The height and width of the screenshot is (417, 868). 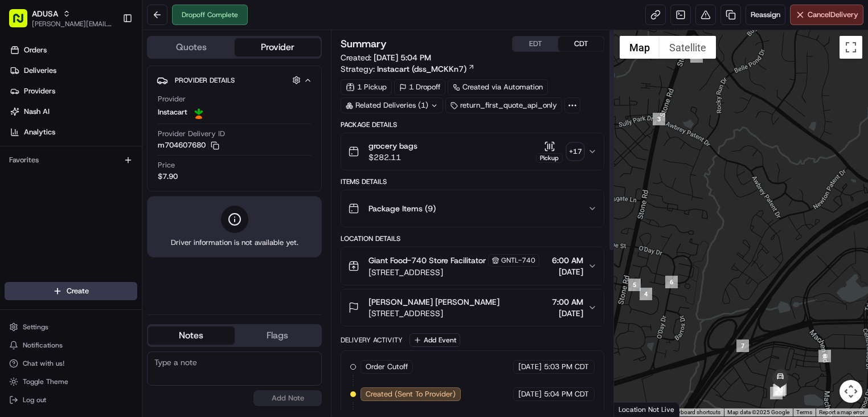 I want to click on div: 7, so click(x=743, y=345).